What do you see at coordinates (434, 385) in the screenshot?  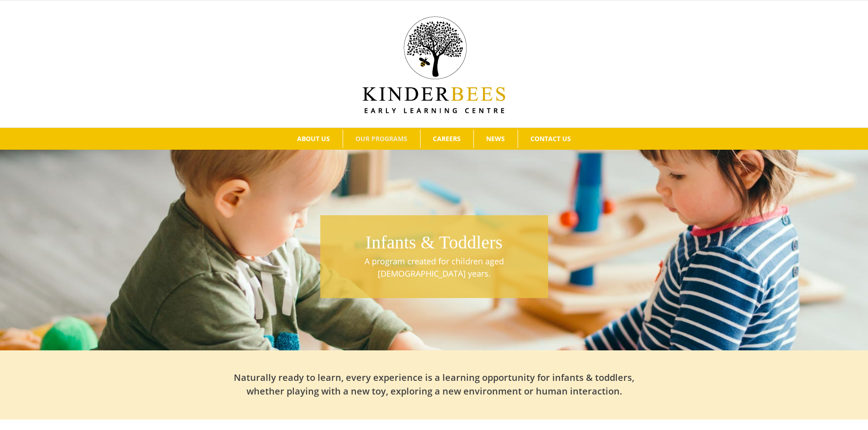 I see `h2: Naturally ready to learn, every experience is a learning opportunity for infants & toddlers, whet...` at bounding box center [434, 385].